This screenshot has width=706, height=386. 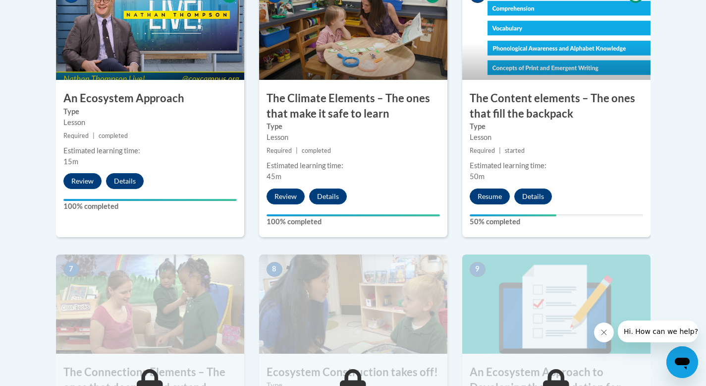 What do you see at coordinates (71, 269) in the screenshot?
I see `span: 7` at bounding box center [71, 269].